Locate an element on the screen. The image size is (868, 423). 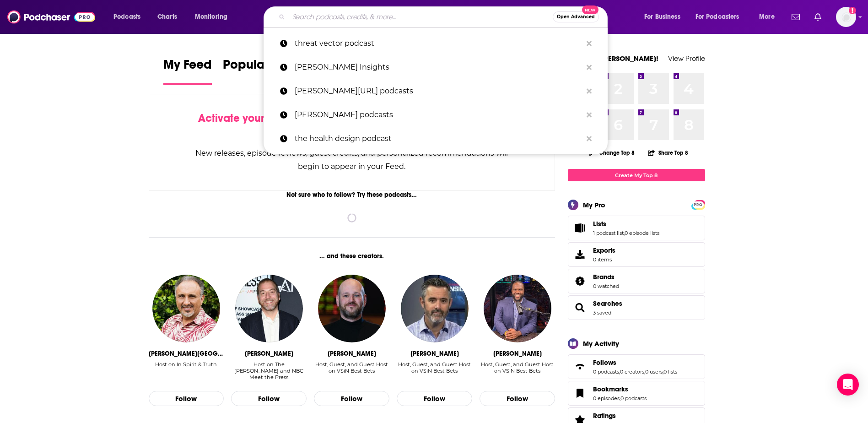
p: threat vector podcast is located at coordinates (438, 44).